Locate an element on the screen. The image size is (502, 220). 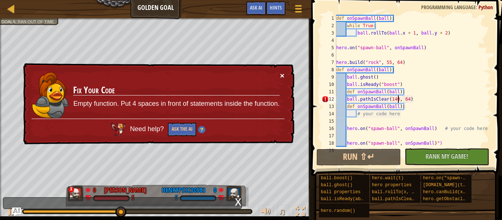
div: 19 is located at coordinates (329, 151).